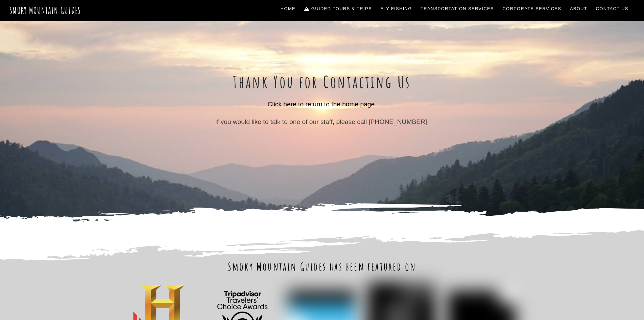 The width and height of the screenshot is (644, 320). I want to click on a: Click here to return to the home page., so click(322, 104).